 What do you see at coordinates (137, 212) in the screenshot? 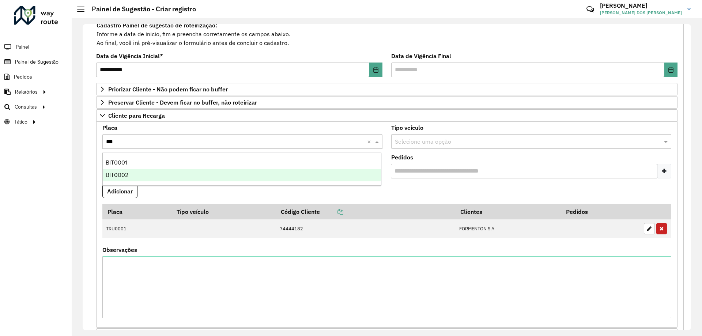
I see `th: Placa` at bounding box center [137, 212].